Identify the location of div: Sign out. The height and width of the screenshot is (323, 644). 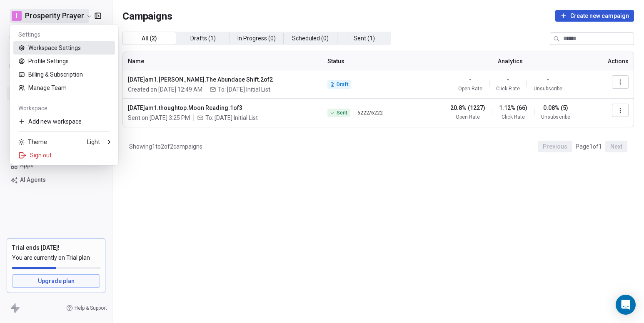
(64, 155).